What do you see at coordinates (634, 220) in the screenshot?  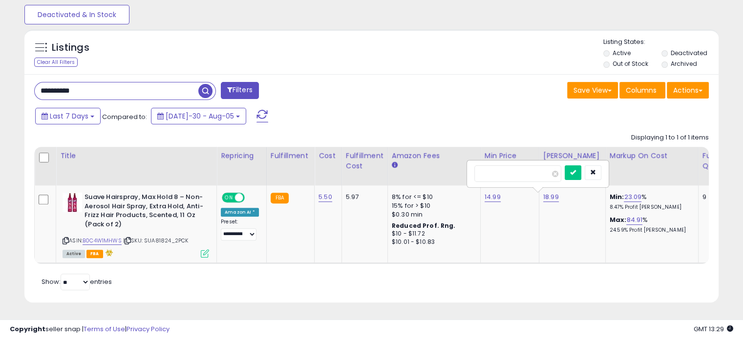 I see `a: 84.91` at bounding box center [634, 220].